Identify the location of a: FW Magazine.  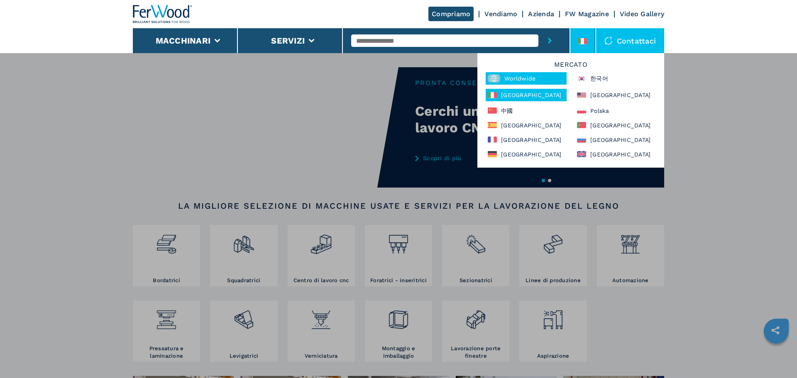
(587, 14).